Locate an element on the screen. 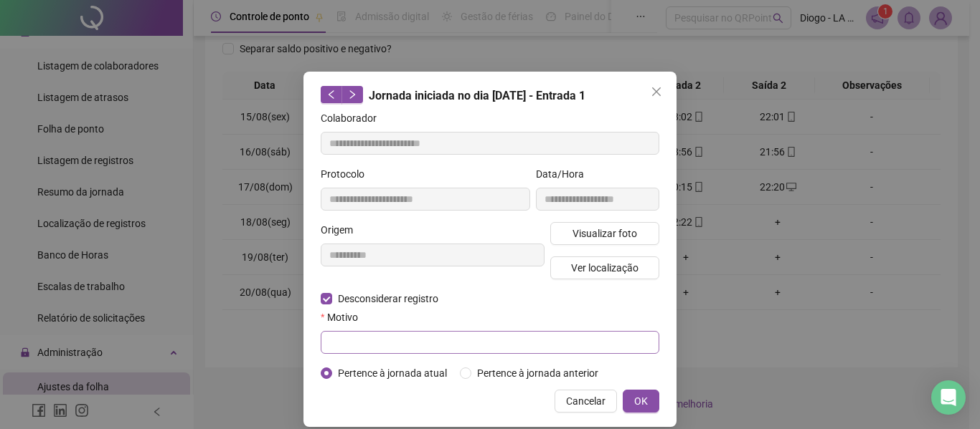 Image resolution: width=980 pixels, height=429 pixels. span: Cancelar is located at coordinates (586, 401).